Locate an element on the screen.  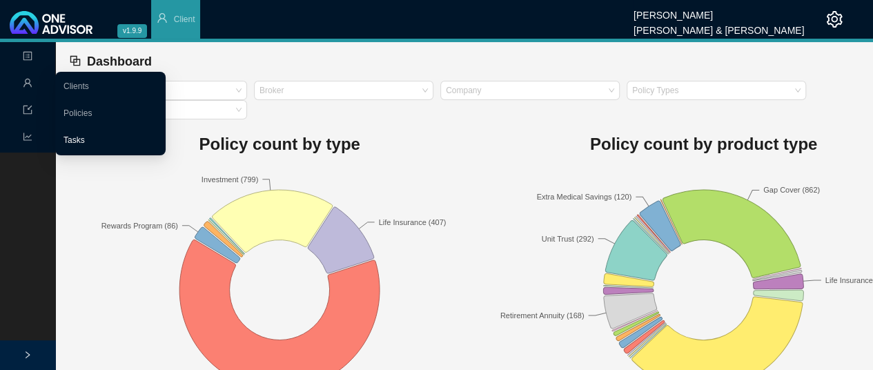
span: line-chart is located at coordinates (28, 138).